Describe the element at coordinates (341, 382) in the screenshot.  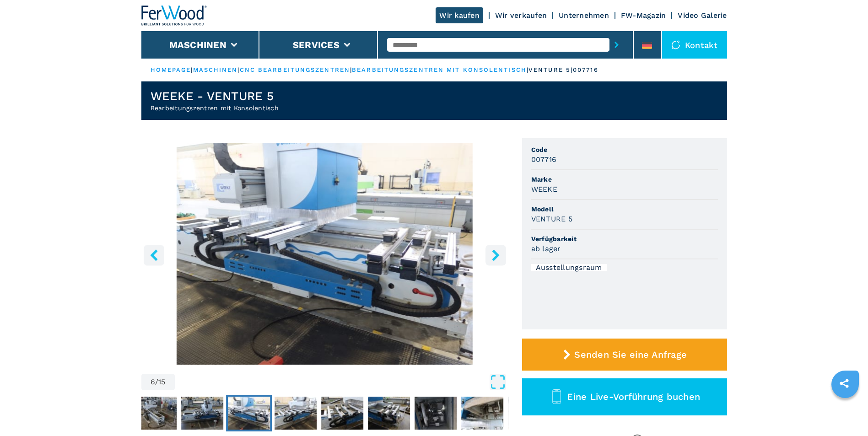
I see `button: Open Fullscreen` at that location.